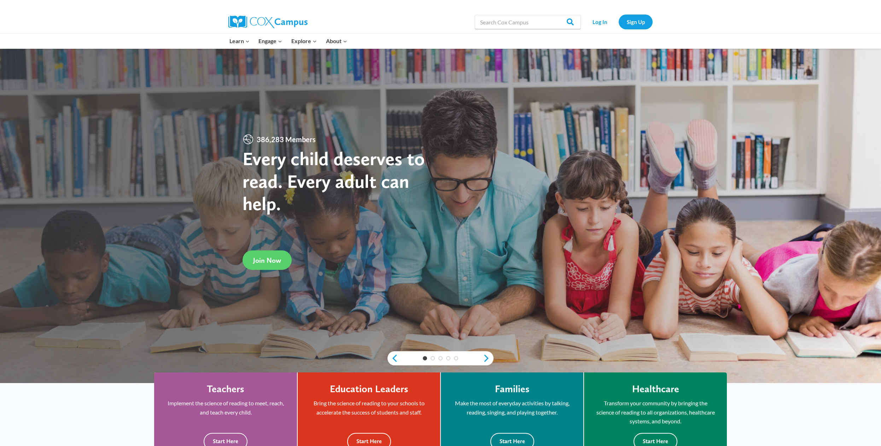 The image size is (881, 446). Describe the element at coordinates (655, 389) in the screenshot. I see `h4: Healthcare` at that location.